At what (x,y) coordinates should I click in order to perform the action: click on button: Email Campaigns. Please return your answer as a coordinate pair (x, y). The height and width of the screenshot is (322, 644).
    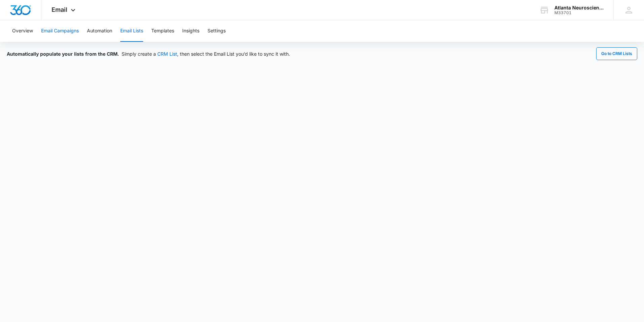
    Looking at the image, I should click on (60, 31).